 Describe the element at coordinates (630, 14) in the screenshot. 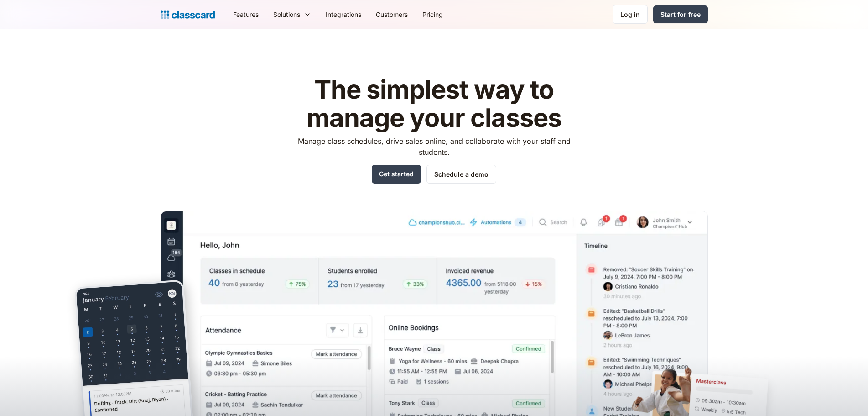

I see `a: Log in` at that location.